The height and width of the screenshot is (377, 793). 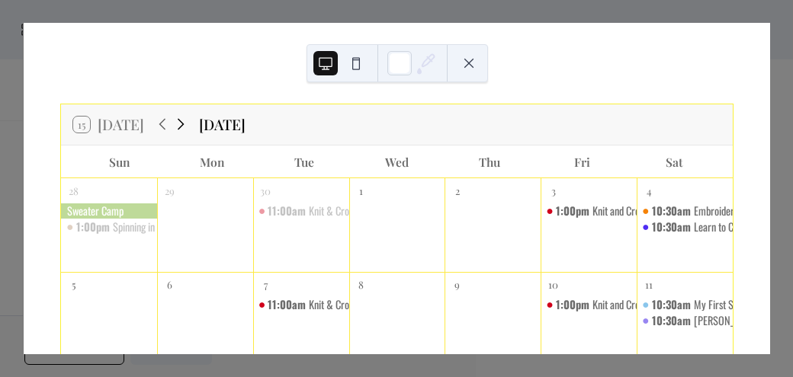 I want to click on div: Fri, so click(x=581, y=162).